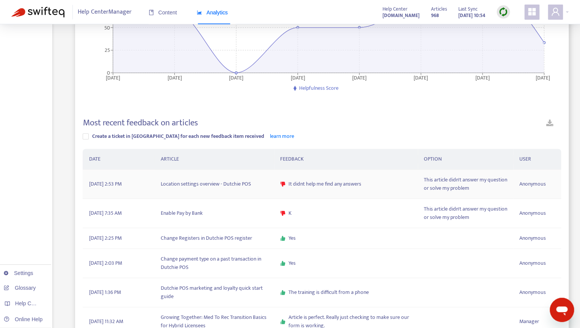  Describe the element at coordinates (214, 184) in the screenshot. I see `td: Location settings overview - Dutchie POS` at that location.